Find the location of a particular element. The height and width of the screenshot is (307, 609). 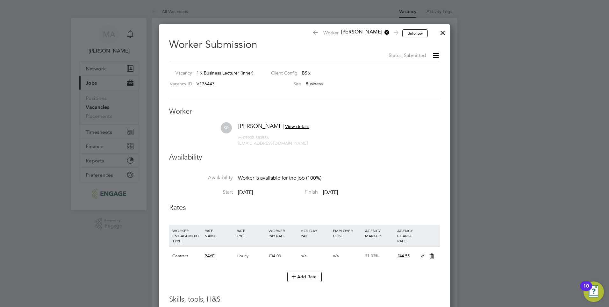

div: AGENCY MARKUP is located at coordinates (380, 233).